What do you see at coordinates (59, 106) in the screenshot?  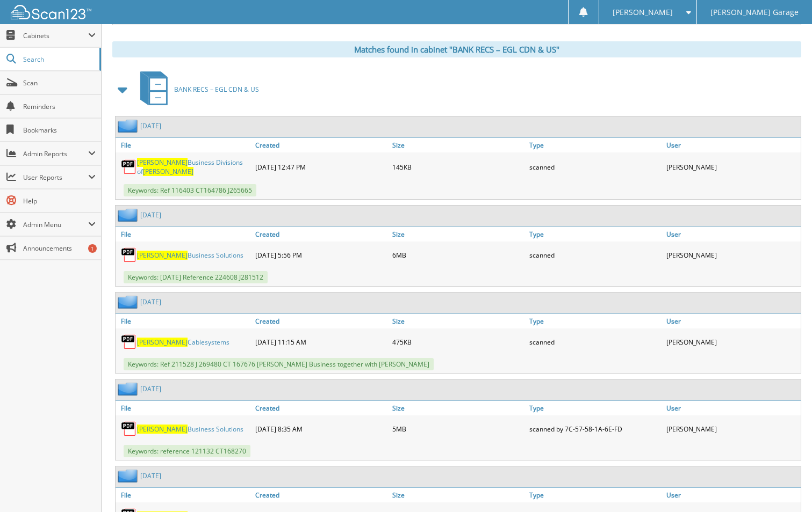 I see `span: Reminders` at bounding box center [59, 106].